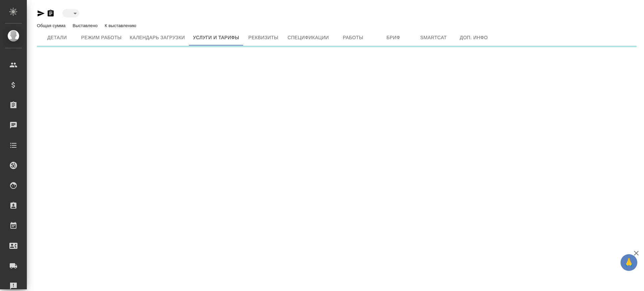 The image size is (644, 291). Describe the element at coordinates (216, 38) in the screenshot. I see `span: Услуги и тарифы` at that location.